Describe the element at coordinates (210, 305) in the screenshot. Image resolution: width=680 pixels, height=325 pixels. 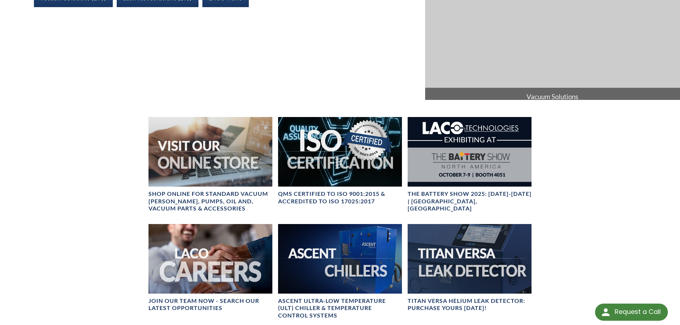
I see `h4: Join our team now - SEARCH OUR LATEST OPPORTUNITIES` at that location.